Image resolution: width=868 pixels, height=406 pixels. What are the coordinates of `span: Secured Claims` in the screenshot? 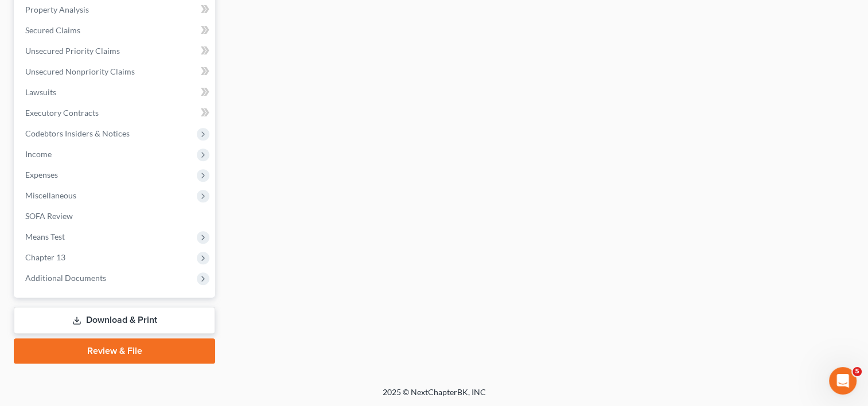 It's located at (53, 30).